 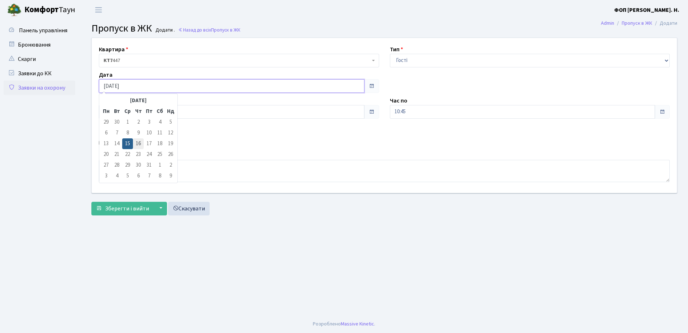 What do you see at coordinates (128, 144) in the screenshot?
I see `td: 15` at bounding box center [128, 144].